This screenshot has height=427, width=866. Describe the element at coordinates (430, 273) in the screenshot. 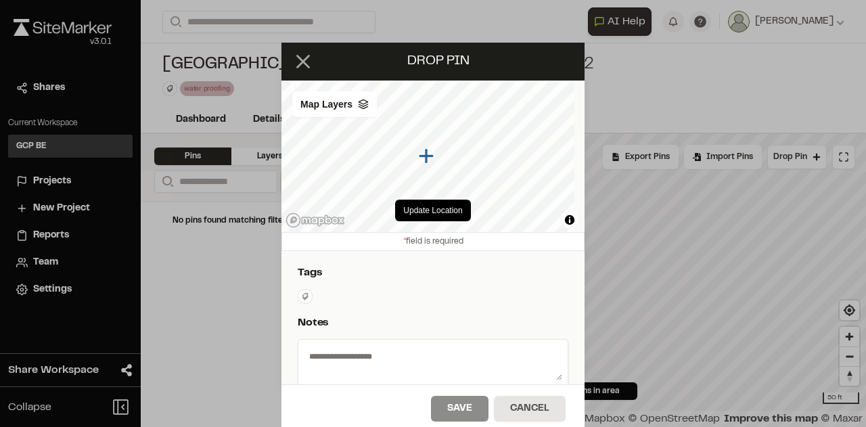

I see `p: Tags` at that location.